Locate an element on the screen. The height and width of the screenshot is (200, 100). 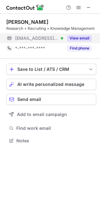
div: Research + Recruiting + Knowledge Management is located at coordinates (51, 29).